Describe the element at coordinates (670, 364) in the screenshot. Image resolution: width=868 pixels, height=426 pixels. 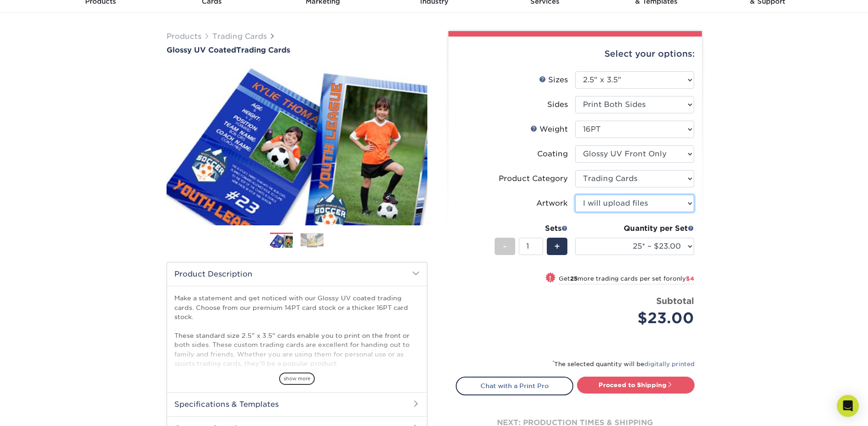
I see `a: digitally printed` at that location.